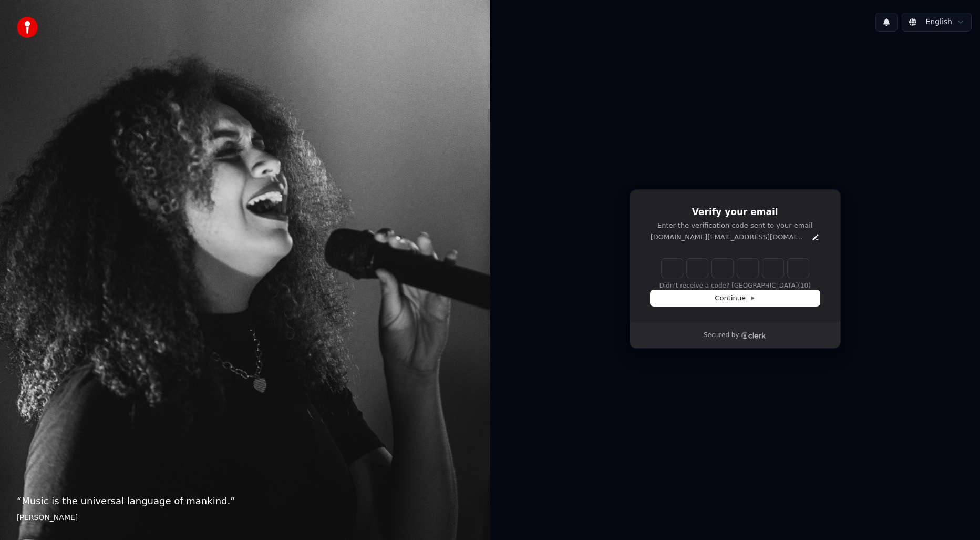  I want to click on a: Clerk logo, so click(754, 336).